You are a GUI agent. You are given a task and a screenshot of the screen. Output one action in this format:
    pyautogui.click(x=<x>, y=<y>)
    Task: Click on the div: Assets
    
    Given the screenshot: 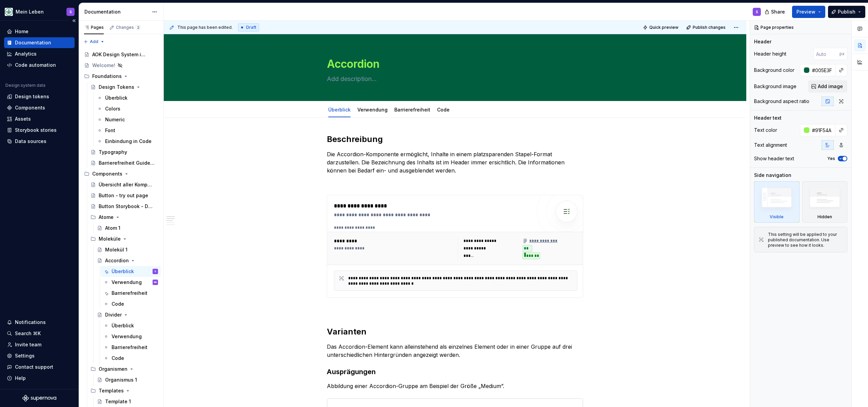 What is the action you would take?
    pyautogui.click(x=23, y=119)
    